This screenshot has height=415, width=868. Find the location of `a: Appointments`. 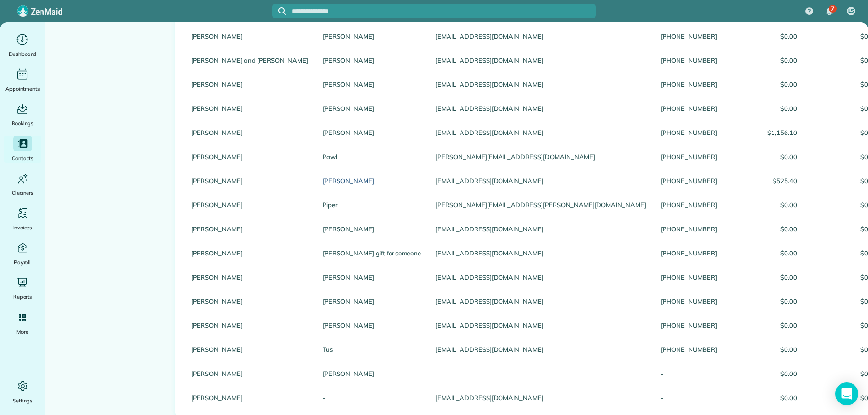

a: Appointments is located at coordinates (23, 80).